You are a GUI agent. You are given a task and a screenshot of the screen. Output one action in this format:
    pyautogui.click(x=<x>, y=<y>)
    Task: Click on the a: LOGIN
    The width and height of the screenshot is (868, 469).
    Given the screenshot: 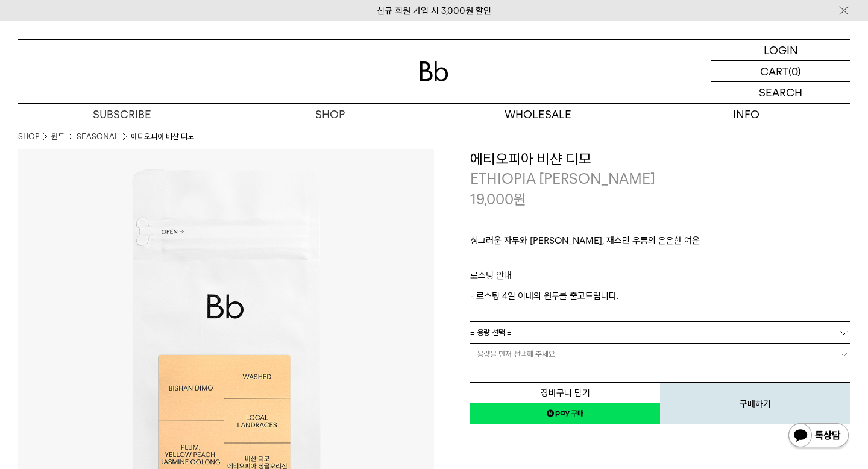 What is the action you would take?
    pyautogui.click(x=781, y=50)
    